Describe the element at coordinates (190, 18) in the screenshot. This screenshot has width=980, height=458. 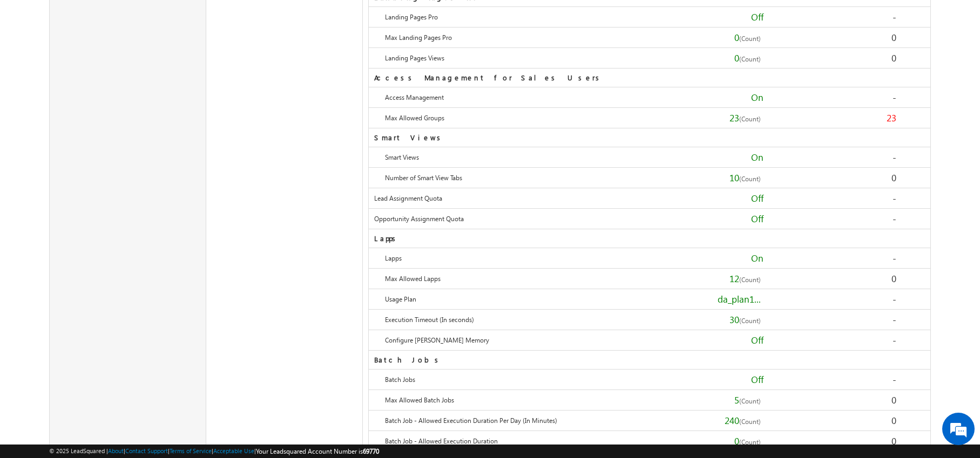
I see `div: Minimize live chat window` at that location.